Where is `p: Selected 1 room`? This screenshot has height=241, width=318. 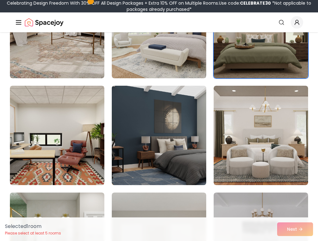
p: Selected 1 room is located at coordinates (33, 226).